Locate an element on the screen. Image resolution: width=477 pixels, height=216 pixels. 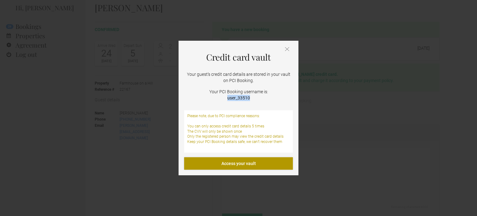
p: Your PCI Booking username is: is located at coordinates (238, 95).